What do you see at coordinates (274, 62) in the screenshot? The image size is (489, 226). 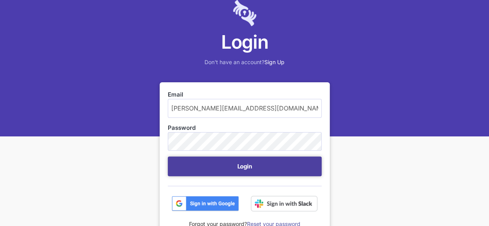 I see `a: Sign Up` at bounding box center [274, 62].